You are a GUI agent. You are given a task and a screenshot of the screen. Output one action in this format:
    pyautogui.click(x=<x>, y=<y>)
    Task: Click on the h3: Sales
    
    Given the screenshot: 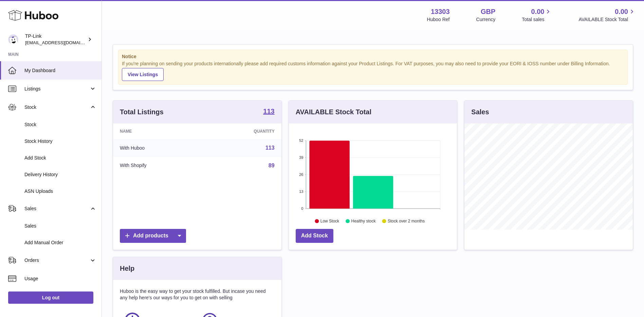 What is the action you would take?
    pyautogui.click(x=480, y=112)
    